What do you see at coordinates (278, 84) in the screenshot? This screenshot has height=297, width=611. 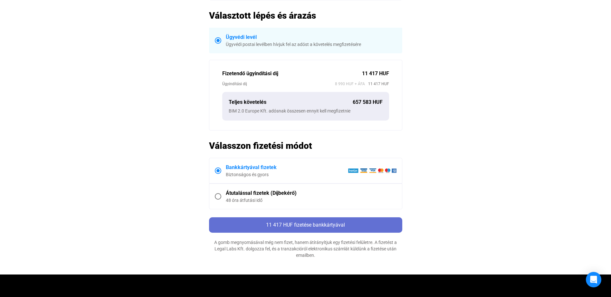 I see `div: Ügyindítási díj` at bounding box center [278, 84].